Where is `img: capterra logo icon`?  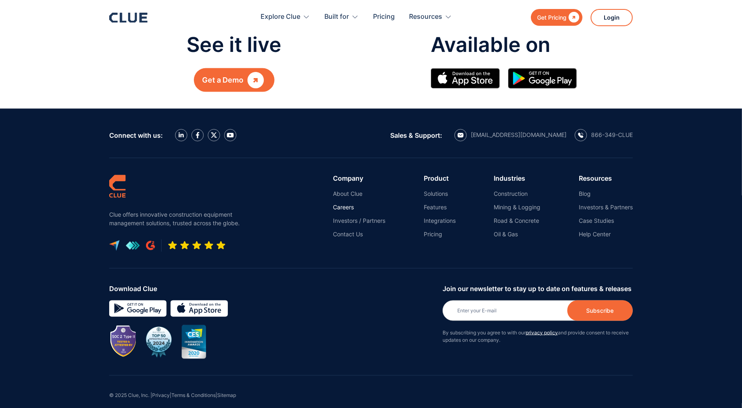
img: capterra logo icon is located at coordinates (114, 246).